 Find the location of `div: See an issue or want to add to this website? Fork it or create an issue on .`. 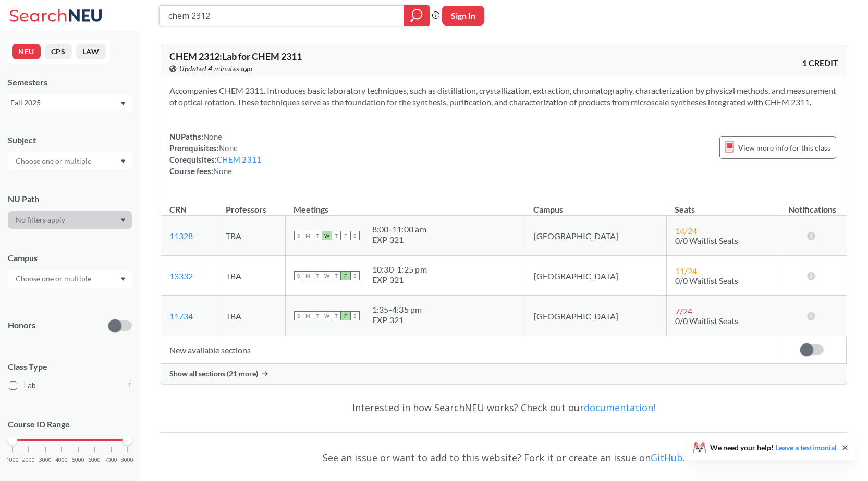

div: See an issue or want to add to this website? Fork it or create an issue on . is located at coordinates (504, 457).